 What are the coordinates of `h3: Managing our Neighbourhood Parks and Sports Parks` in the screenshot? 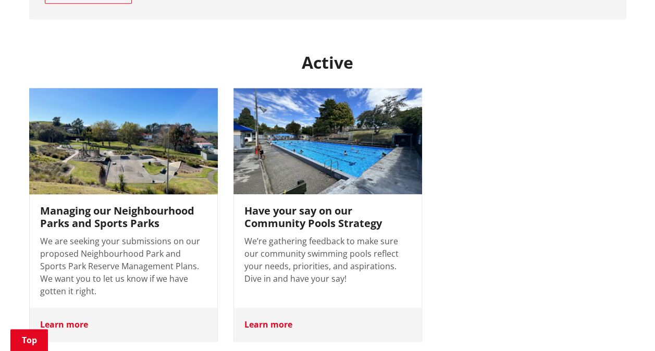 It's located at (124, 217).